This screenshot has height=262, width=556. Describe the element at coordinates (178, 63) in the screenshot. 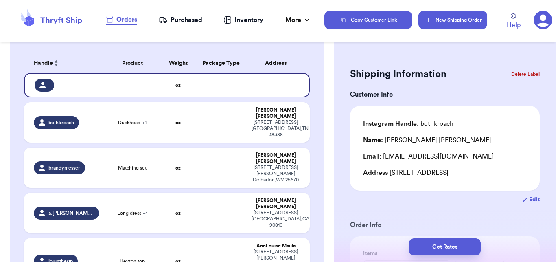

I see `th: Weight` at that location.